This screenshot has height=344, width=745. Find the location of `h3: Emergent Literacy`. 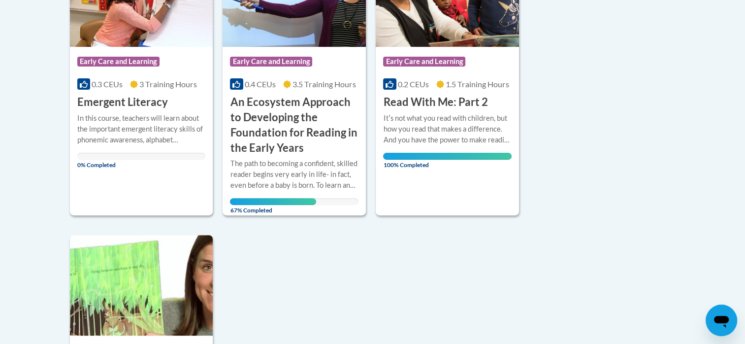

h3: Emergent Literacy is located at coordinates (123, 102).